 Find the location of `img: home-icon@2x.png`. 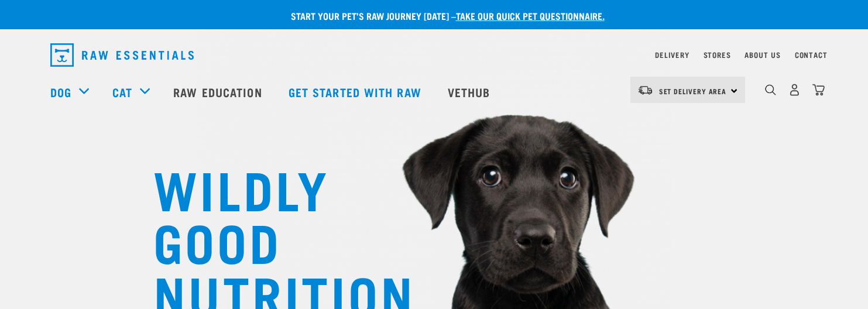

img: home-icon@2x.png is located at coordinates (818, 89).